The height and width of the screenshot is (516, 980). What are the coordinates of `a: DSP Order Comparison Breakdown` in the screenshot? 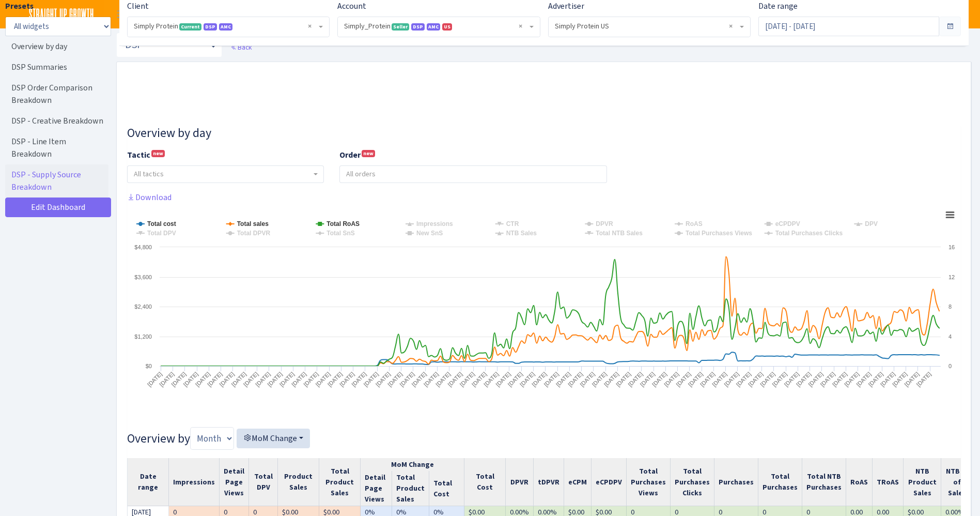 It's located at (57, 94).